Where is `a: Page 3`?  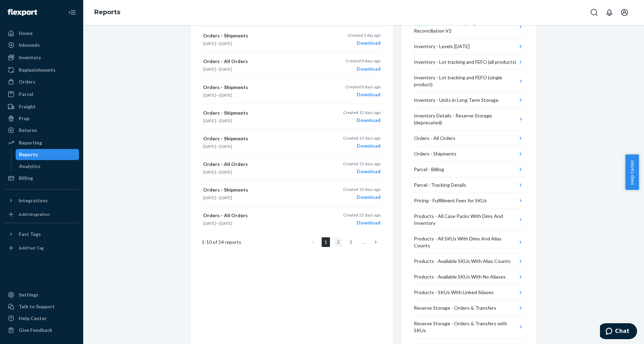
a: Page 3 is located at coordinates (351, 242).